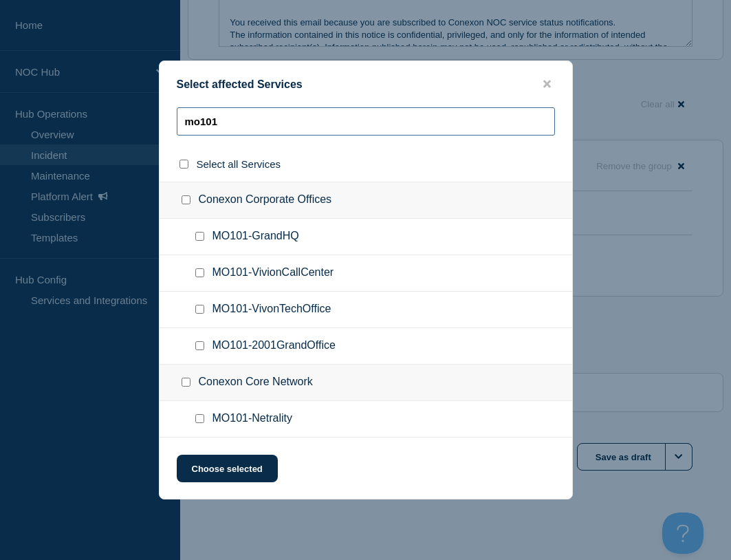  Describe the element at coordinates (366, 84) in the screenshot. I see `div: Select affected Services` at that location.